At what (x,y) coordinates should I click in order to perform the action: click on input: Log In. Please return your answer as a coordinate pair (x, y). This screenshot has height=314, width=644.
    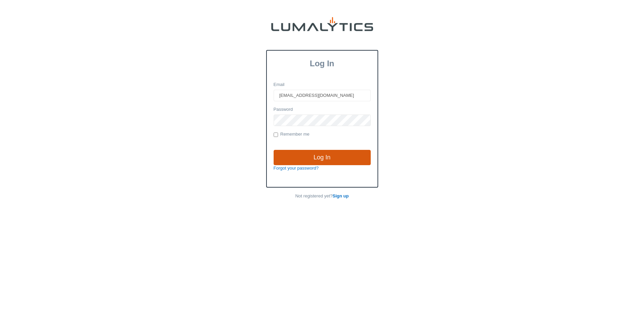
    Looking at the image, I should click on (322, 158).